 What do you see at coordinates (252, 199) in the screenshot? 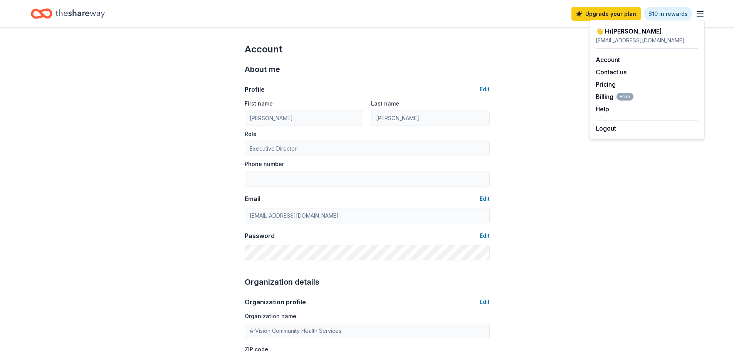
I see `div: Email` at bounding box center [252, 199].